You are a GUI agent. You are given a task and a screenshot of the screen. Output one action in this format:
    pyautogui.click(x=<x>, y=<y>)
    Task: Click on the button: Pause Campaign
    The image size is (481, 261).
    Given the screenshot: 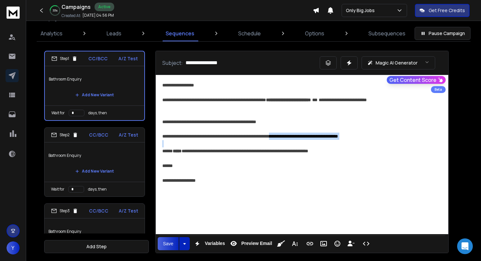 What is the action you would take?
    pyautogui.click(x=443, y=33)
    